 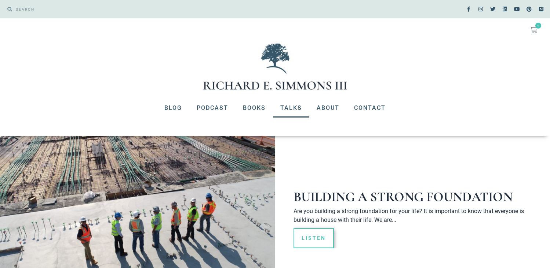 What do you see at coordinates (173, 108) in the screenshot?
I see `a: Blog` at bounding box center [173, 108].